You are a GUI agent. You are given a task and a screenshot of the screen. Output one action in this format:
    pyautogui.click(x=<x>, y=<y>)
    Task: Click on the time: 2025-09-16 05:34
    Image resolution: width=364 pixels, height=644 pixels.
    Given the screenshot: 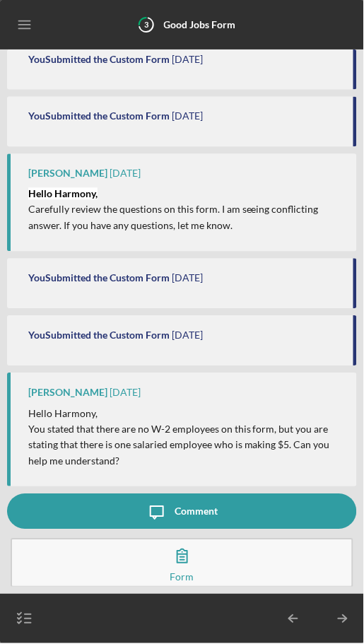 What is the action you would take?
    pyautogui.click(x=187, y=336)
    